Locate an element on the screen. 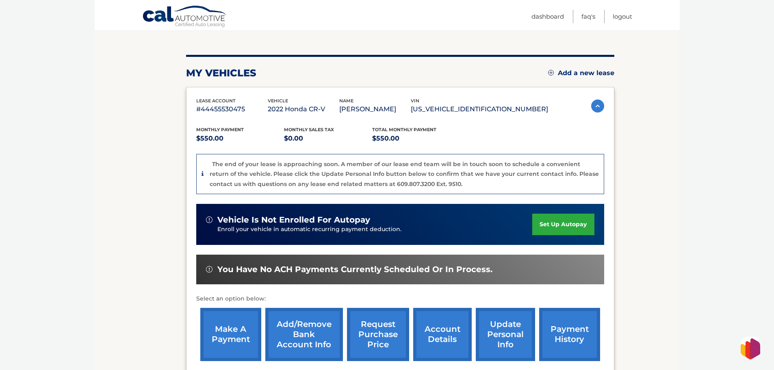 The height and width of the screenshot is (370, 774). img: accordion-active.svg is located at coordinates (598, 106).